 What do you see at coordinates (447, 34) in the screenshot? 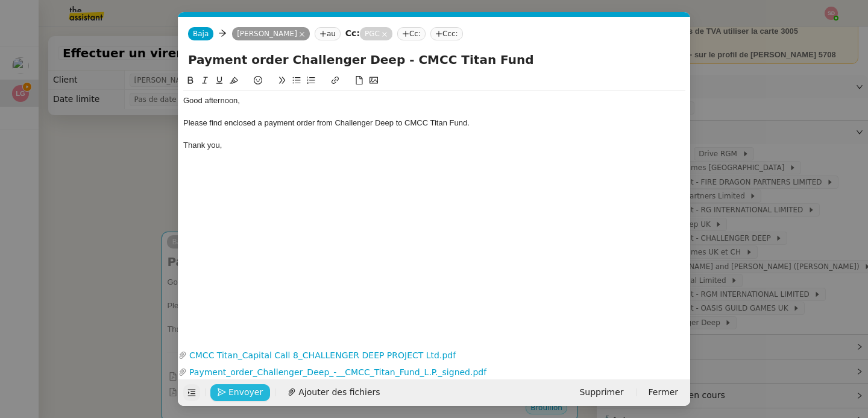
I see `nz-tag: Ccc:` at bounding box center [447, 34].